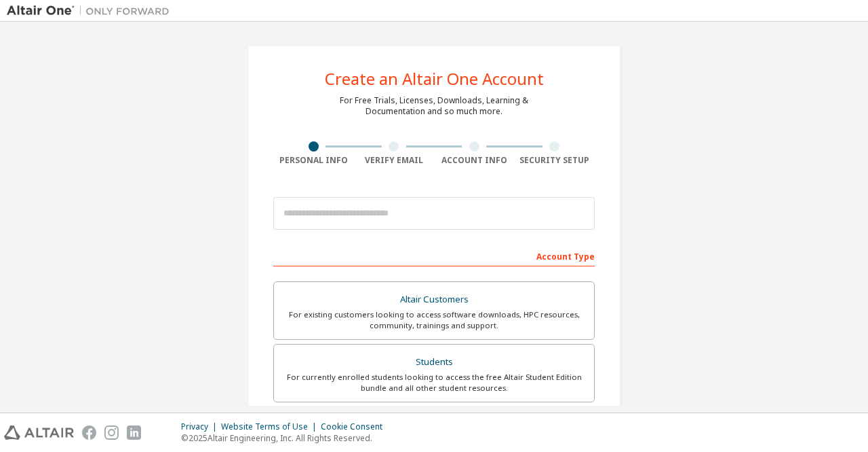 The height and width of the screenshot is (452, 868). I want to click on div: Cookie Consent, so click(356, 426).